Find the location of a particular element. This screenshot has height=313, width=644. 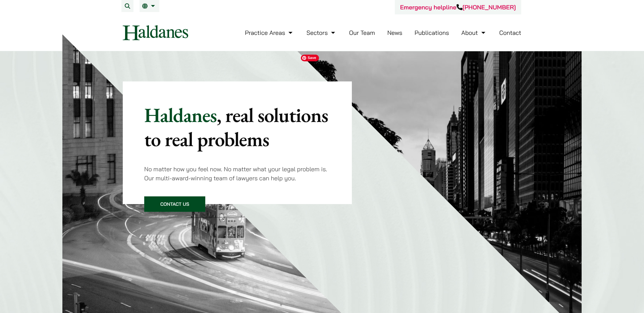

mark: , real solutions to real problems is located at coordinates (236, 127).